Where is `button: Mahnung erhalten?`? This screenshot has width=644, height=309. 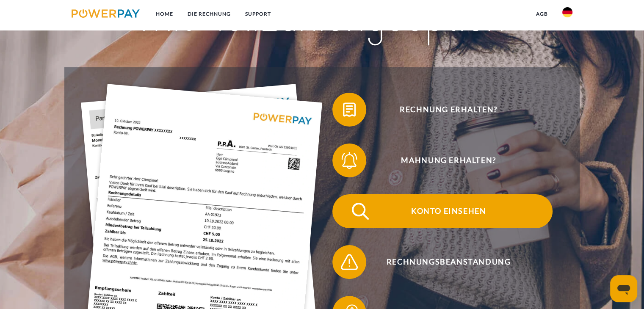 button: Mahnung erhalten? is located at coordinates (443, 160).